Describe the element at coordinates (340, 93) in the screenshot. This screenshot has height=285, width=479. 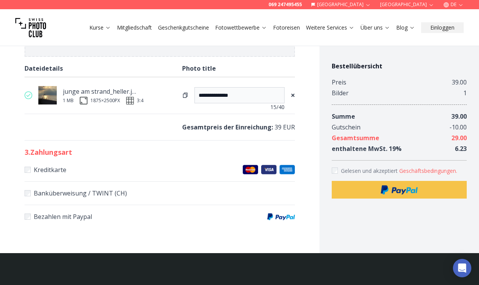
I see `div: Bilder` at that location.